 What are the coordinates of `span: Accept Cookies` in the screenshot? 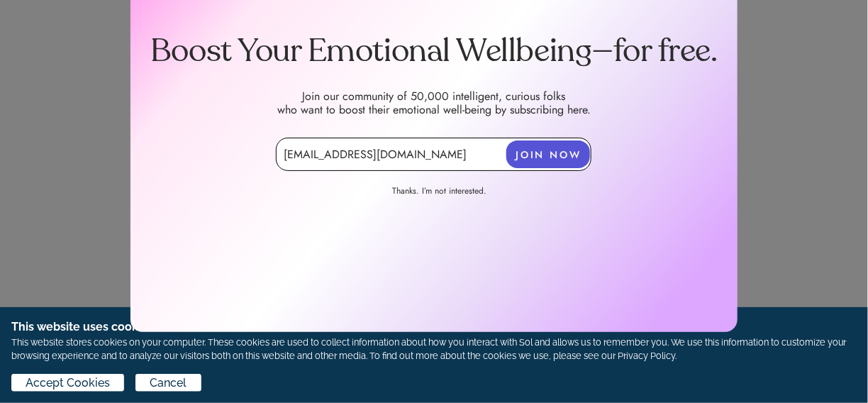 It's located at (68, 383).